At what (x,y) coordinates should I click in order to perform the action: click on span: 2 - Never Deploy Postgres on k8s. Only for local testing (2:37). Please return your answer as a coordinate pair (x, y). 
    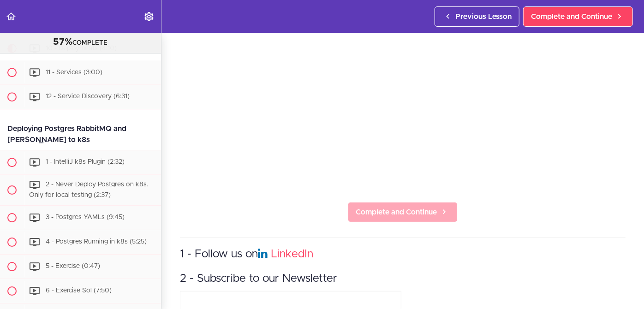
    Looking at the image, I should click on (89, 189).